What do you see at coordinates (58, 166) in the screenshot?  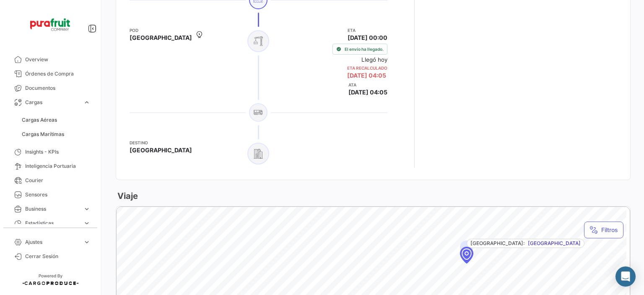 I see `span: Inteligencia Portuaria` at bounding box center [58, 166].